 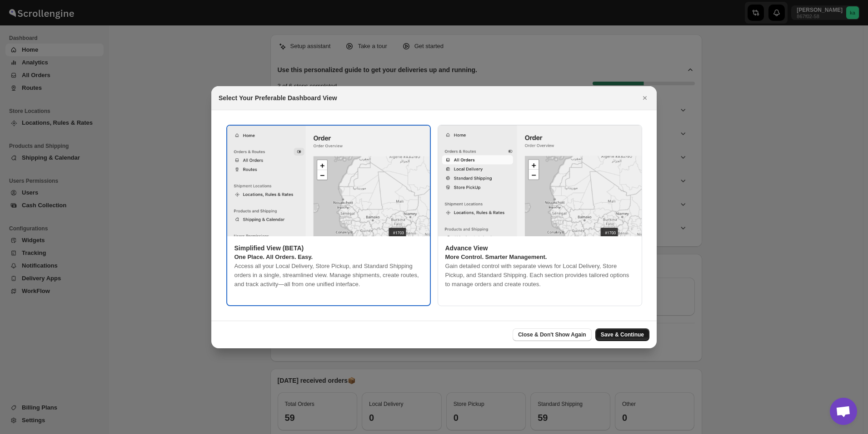 What do you see at coordinates (843, 412) in the screenshot?
I see `div: Open chat` at bounding box center [843, 412].